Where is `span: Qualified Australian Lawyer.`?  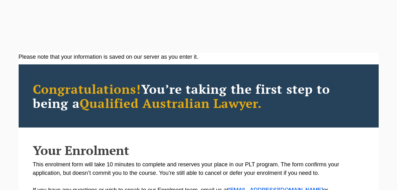
span: Qualified Australian Lawyer. is located at coordinates (171, 103).